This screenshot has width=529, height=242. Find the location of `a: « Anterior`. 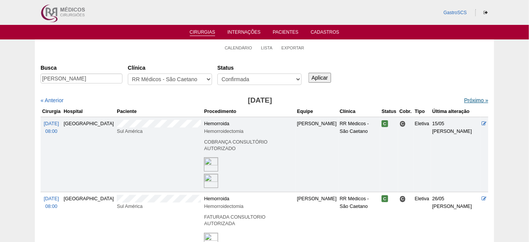

a: « Anterior is located at coordinates (52, 100).